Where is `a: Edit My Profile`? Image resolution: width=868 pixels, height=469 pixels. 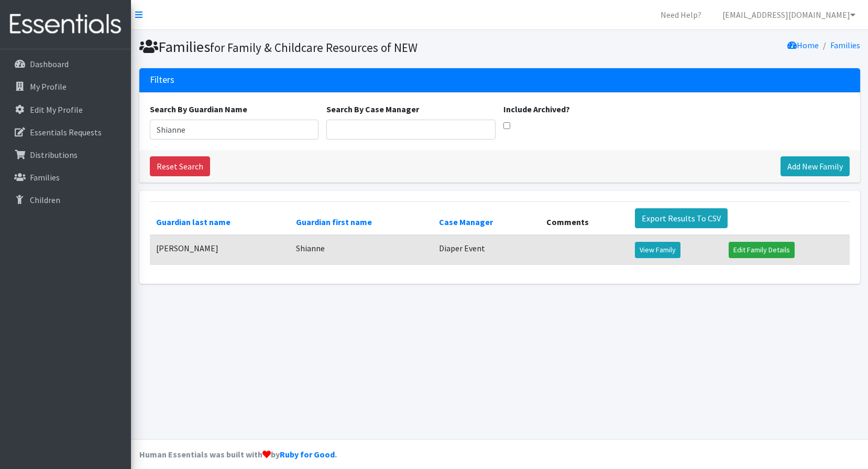
a: Edit My Profile is located at coordinates (65, 110).